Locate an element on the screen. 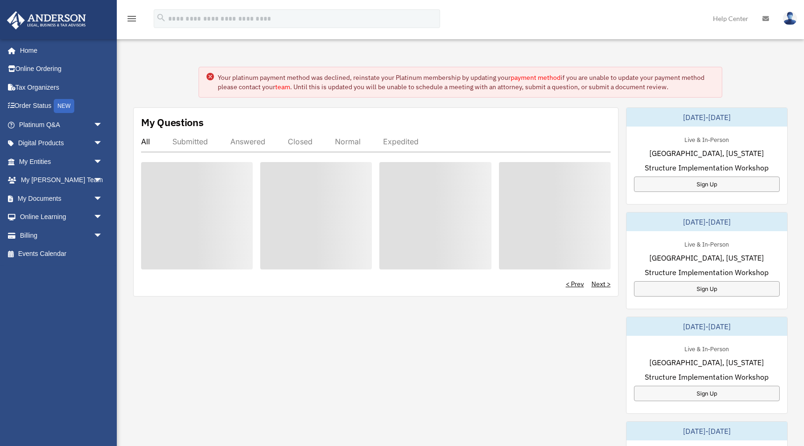 The height and width of the screenshot is (446, 804). div: Answered is located at coordinates (248, 142).